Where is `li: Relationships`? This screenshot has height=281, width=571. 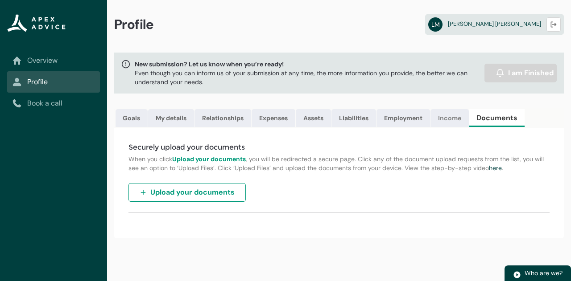
li: Relationships is located at coordinates (222, 118).